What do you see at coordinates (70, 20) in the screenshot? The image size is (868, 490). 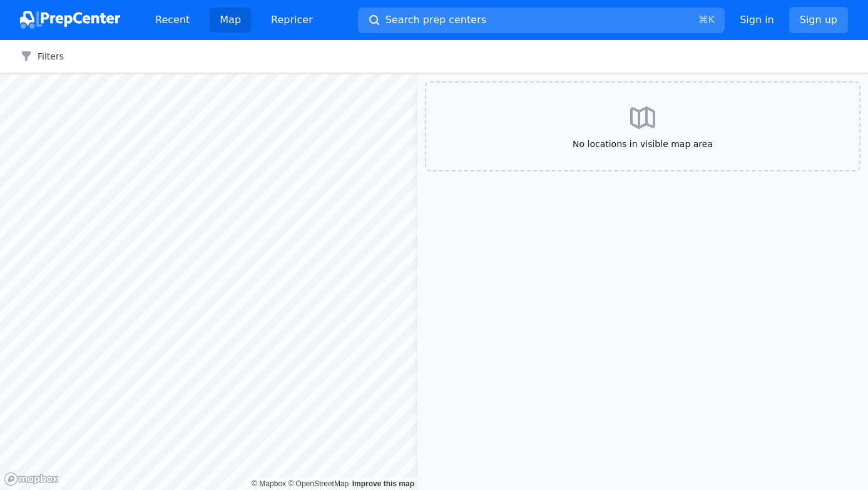 I see `a: PrepCenter` at bounding box center [70, 20].